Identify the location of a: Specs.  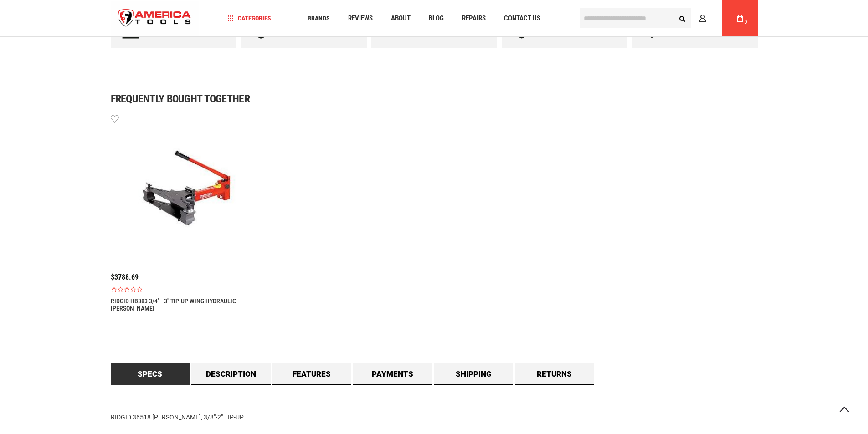
(150, 373).